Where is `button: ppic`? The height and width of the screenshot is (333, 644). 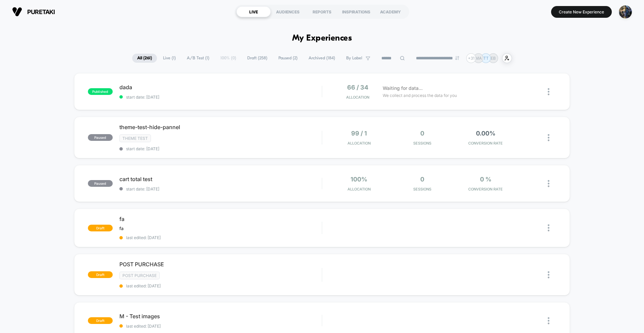
button: ppic is located at coordinates (626, 11).